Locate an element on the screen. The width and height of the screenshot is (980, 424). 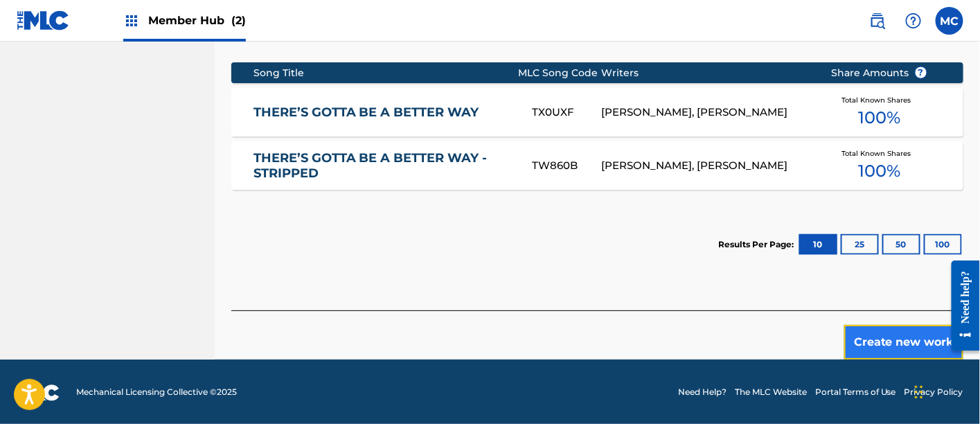
img: MLC Logo is located at coordinates (43, 20).